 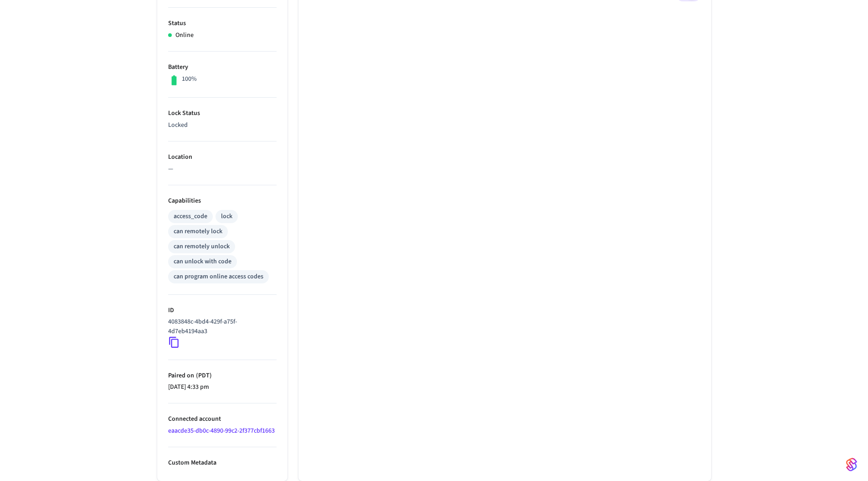 I want to click on img: SeamLogoGradient.69752ec5.svg, so click(x=851, y=464).